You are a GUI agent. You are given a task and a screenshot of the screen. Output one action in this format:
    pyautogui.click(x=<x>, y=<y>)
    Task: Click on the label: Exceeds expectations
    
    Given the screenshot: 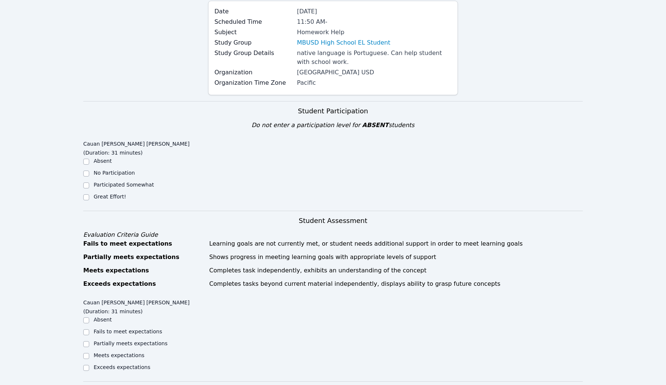 What is the action you would take?
    pyautogui.click(x=122, y=367)
    